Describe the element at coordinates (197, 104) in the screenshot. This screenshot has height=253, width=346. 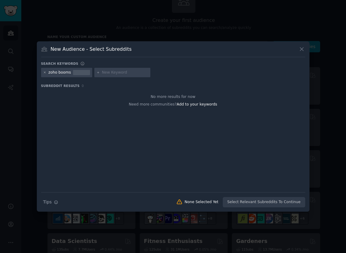
I see `span: Add to your keywords` at that location.